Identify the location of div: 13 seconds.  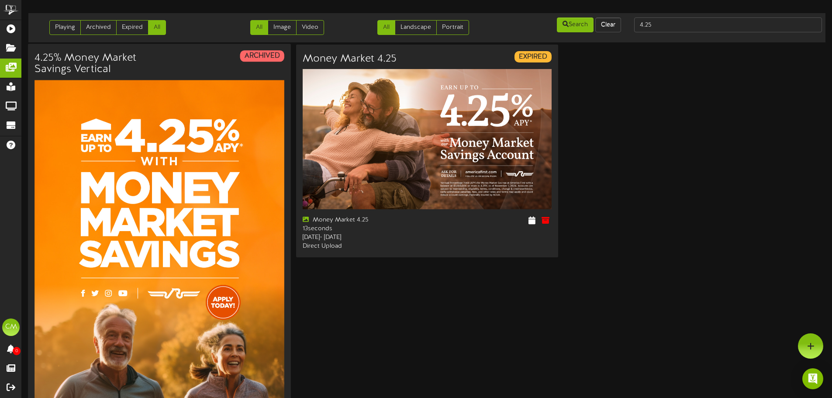
(362, 229).